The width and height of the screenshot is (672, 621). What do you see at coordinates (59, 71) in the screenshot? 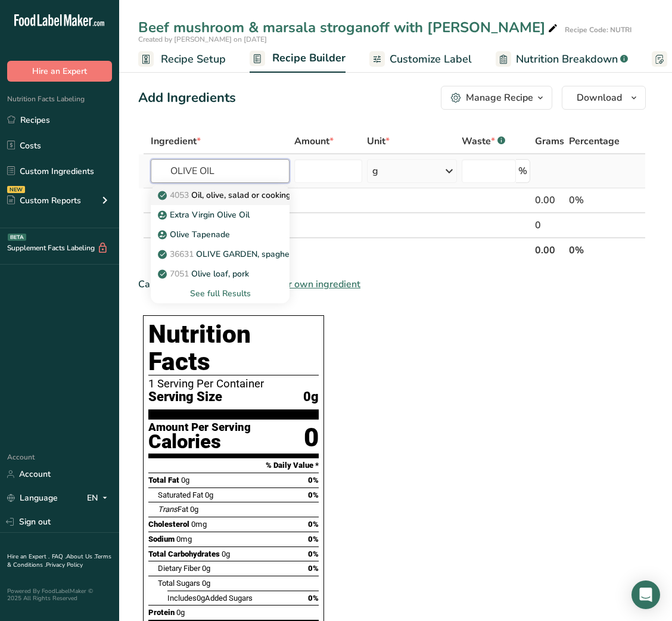
I see `button: Hire an Expert` at bounding box center [59, 71].